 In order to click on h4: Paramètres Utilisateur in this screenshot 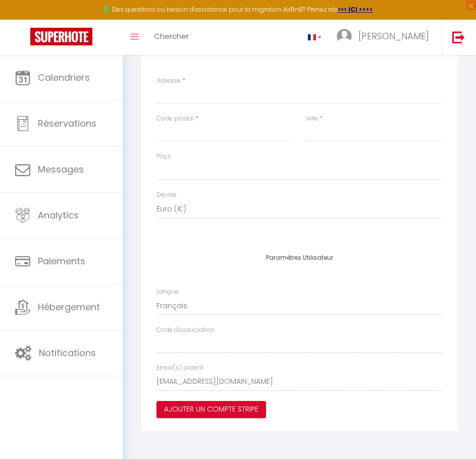, I will do `click(299, 258)`.